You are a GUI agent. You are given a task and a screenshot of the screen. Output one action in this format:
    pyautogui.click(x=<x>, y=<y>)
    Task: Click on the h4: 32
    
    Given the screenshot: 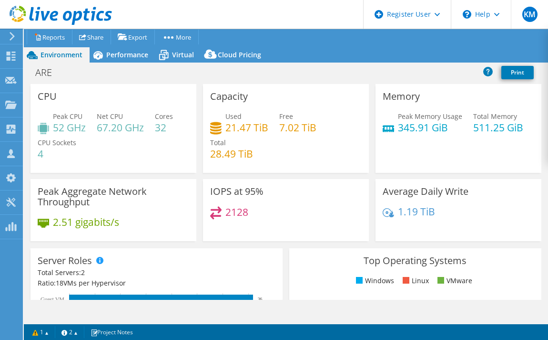 What is the action you would take?
    pyautogui.click(x=164, y=127)
    